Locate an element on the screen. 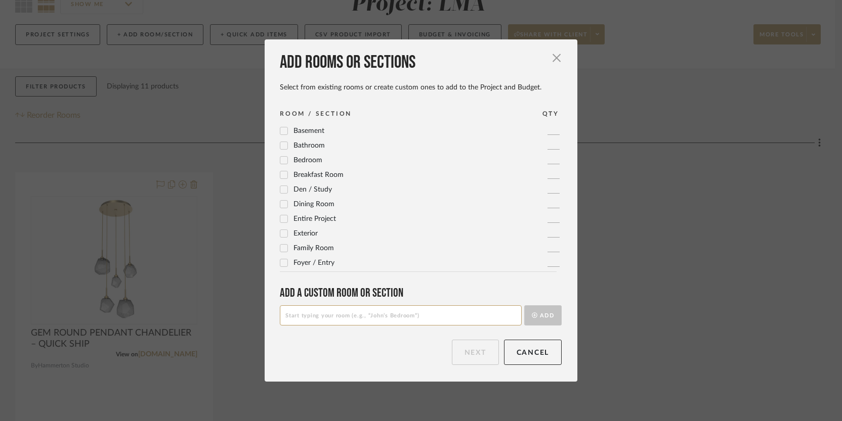 This screenshot has width=842, height=421. button: Close is located at coordinates (556, 58).